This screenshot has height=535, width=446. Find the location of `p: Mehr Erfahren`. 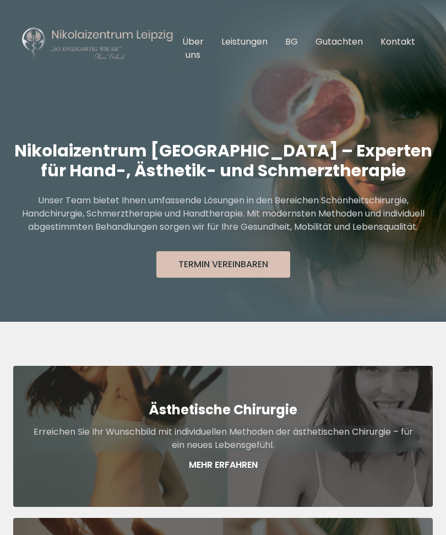

p: Mehr Erfahren is located at coordinates (223, 465).